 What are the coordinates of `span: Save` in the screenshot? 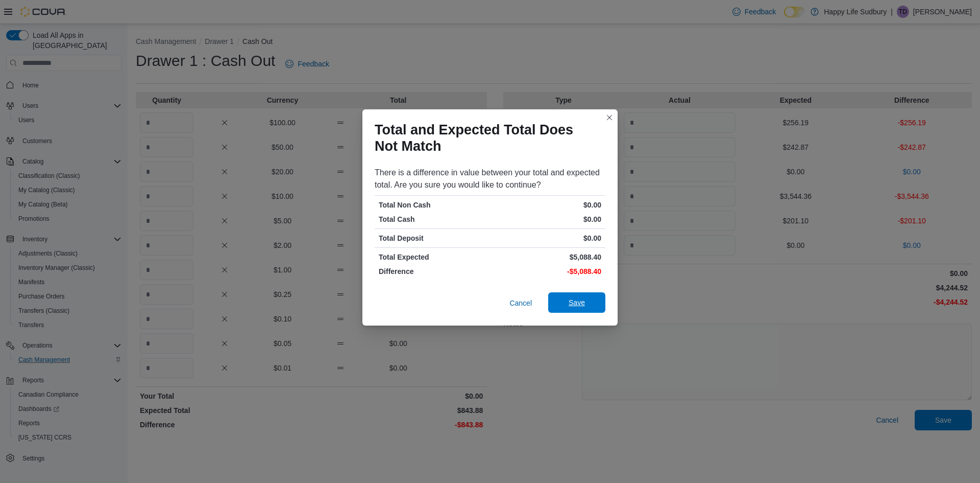 It's located at (577, 303).